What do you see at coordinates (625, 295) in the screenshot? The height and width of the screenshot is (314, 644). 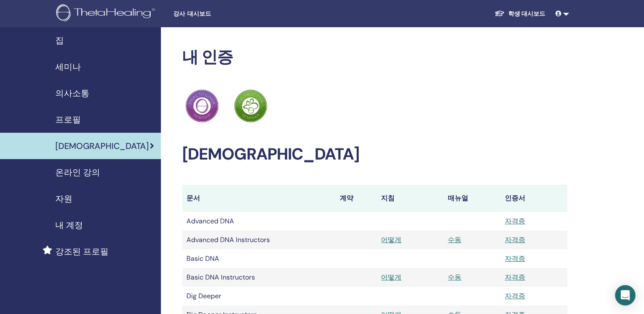 I see `div: 인터콤 메신저 열기` at bounding box center [625, 295].